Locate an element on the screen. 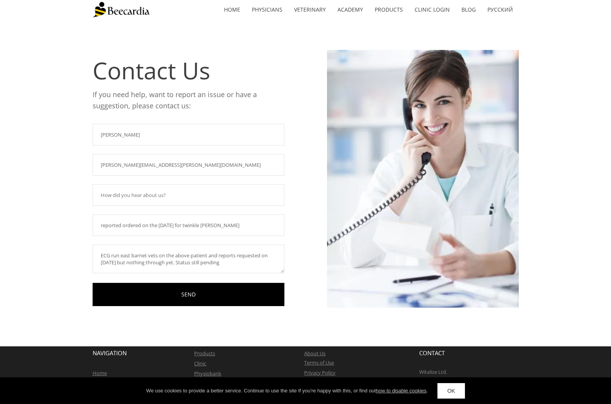 This screenshot has width=611, height=404. span: CONTACT is located at coordinates (432, 353).